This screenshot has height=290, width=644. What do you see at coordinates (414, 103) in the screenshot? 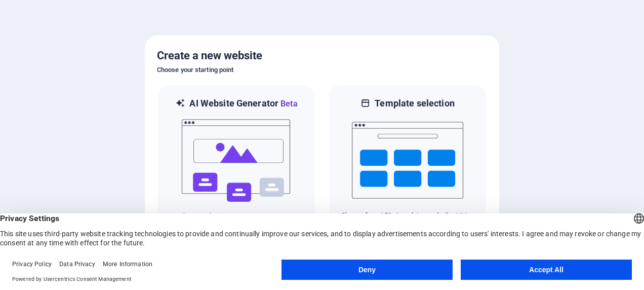
I see `h6: Template selection` at bounding box center [414, 103].